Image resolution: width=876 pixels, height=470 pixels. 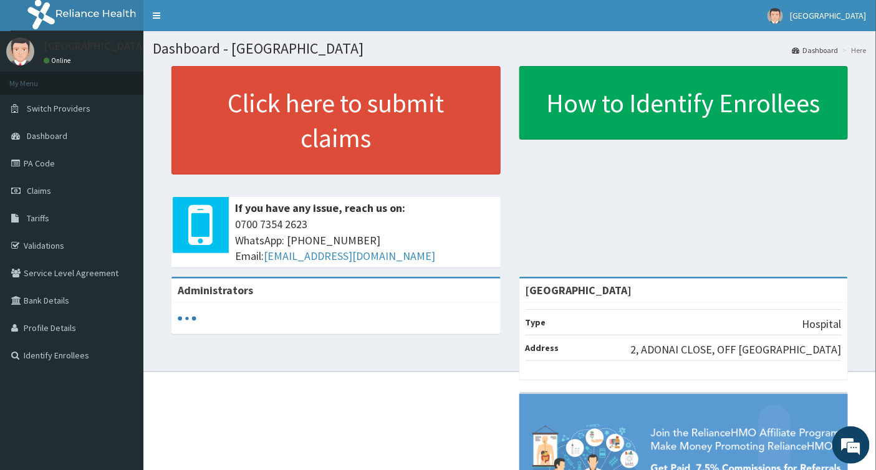 What do you see at coordinates (38, 218) in the screenshot?
I see `span: Tariffs` at bounding box center [38, 218].